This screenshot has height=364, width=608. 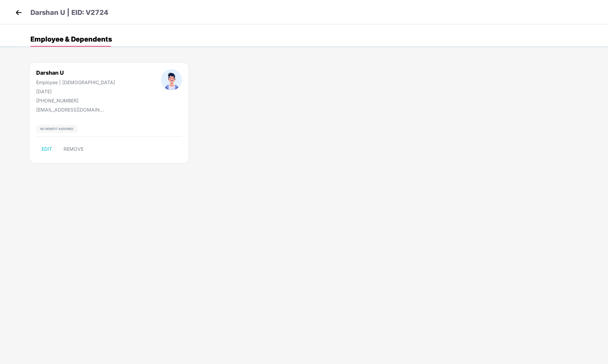 I want to click on img: svg+xml;base64,PHN2ZyB4bWxucz0iaHR0cDovL3d3dy53My5vcmcvMjAwMC9zdmciIHdpZHRoPSIxMjIiIGhlaWdodD0iMj..., so click(x=57, y=129).